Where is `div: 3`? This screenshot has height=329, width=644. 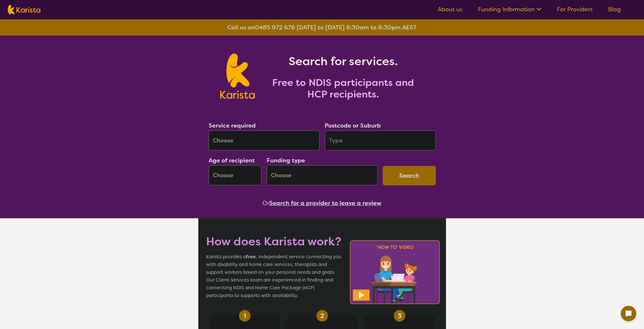 div: 3 is located at coordinates (400, 316).